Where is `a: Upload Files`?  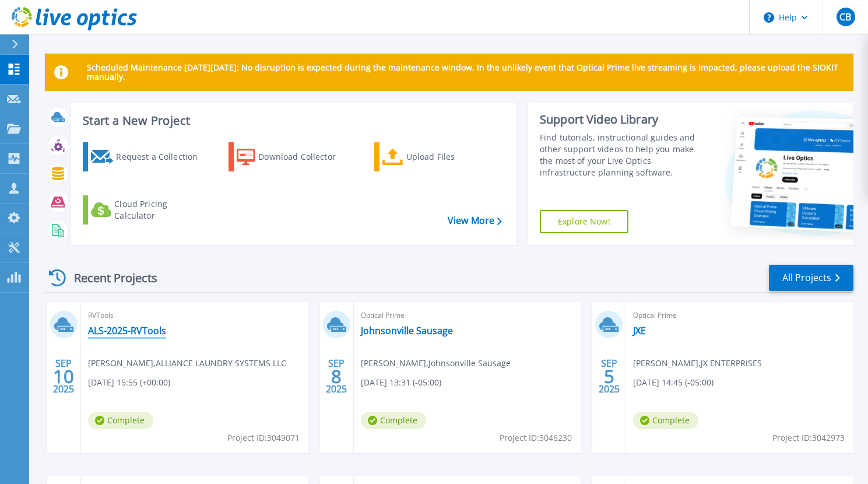 a: Upload Files is located at coordinates (439, 157).